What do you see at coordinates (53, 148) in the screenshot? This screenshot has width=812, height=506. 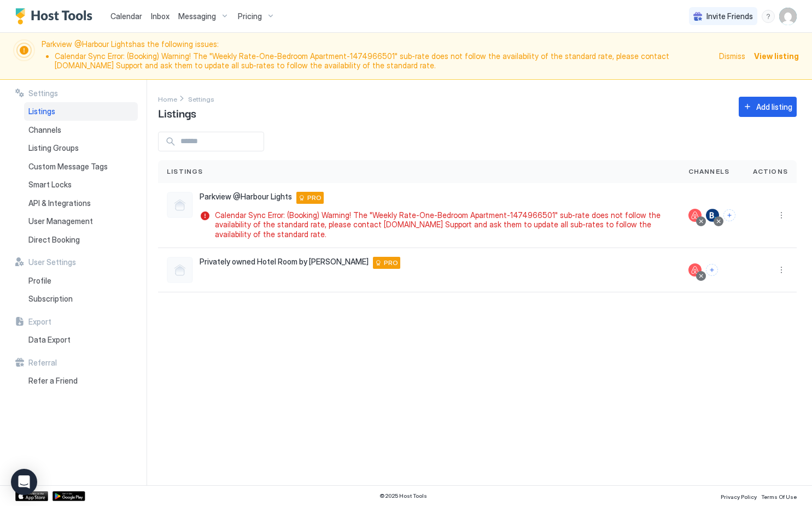 I see `span: Listing Groups` at bounding box center [53, 148].